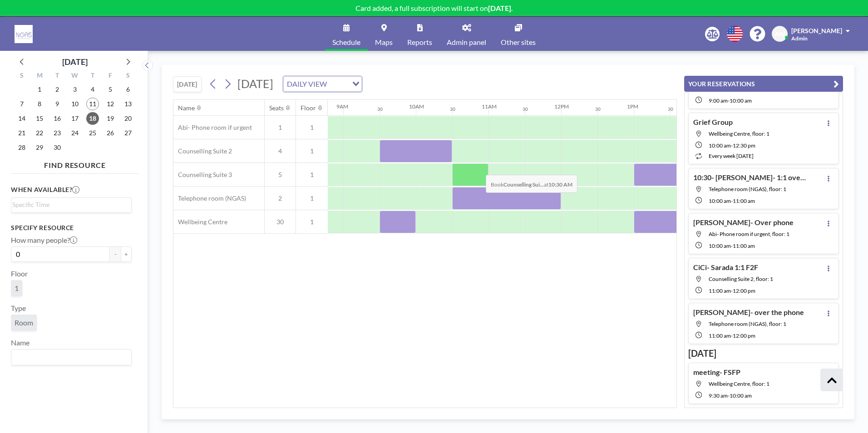 The image size is (868, 433). What do you see at coordinates (22, 147) in the screenshot?
I see `span: Sunday, September 28, 2025` at bounding box center [22, 147].